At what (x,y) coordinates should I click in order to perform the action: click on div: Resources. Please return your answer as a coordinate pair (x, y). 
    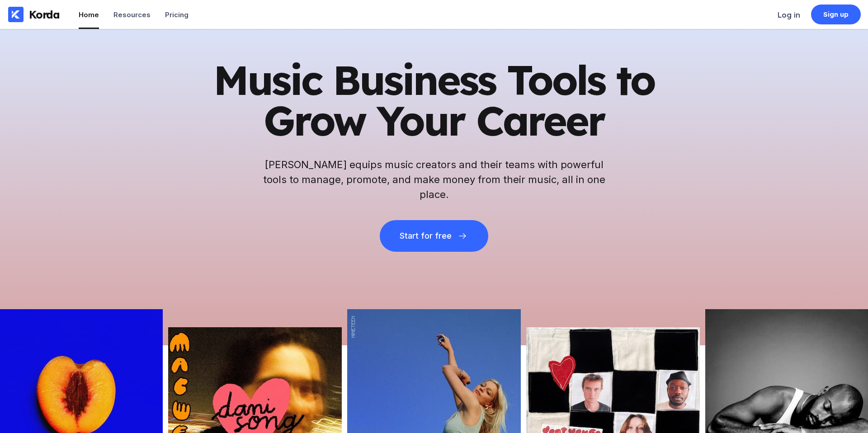
    Looking at the image, I should click on (132, 15).